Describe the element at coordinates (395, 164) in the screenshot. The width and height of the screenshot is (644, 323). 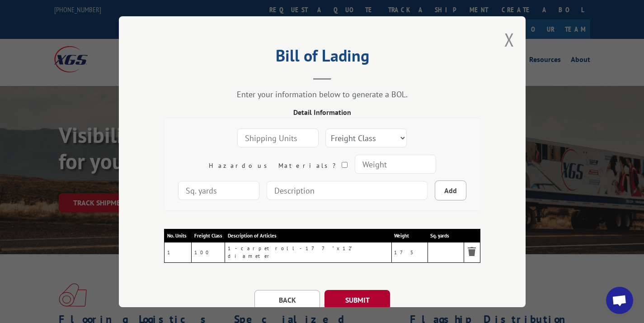
I see `input: Weight` at that location.